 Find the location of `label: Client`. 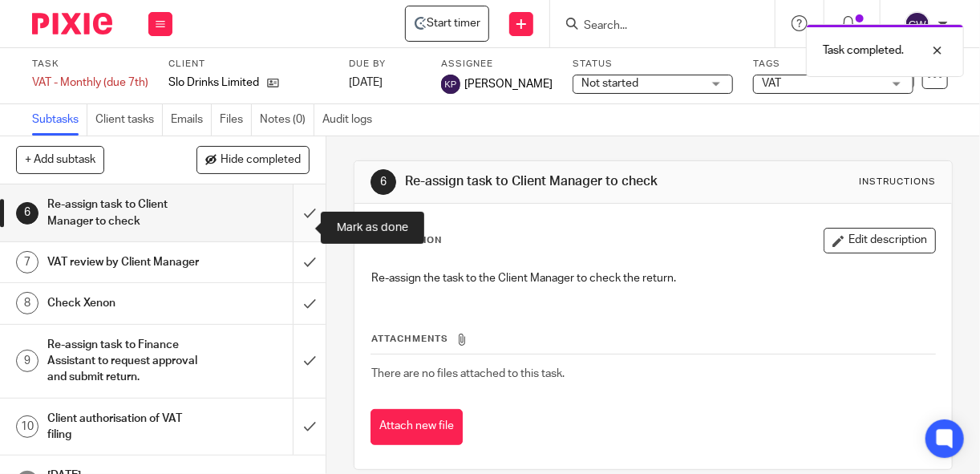

label: Client is located at coordinates (248, 64).